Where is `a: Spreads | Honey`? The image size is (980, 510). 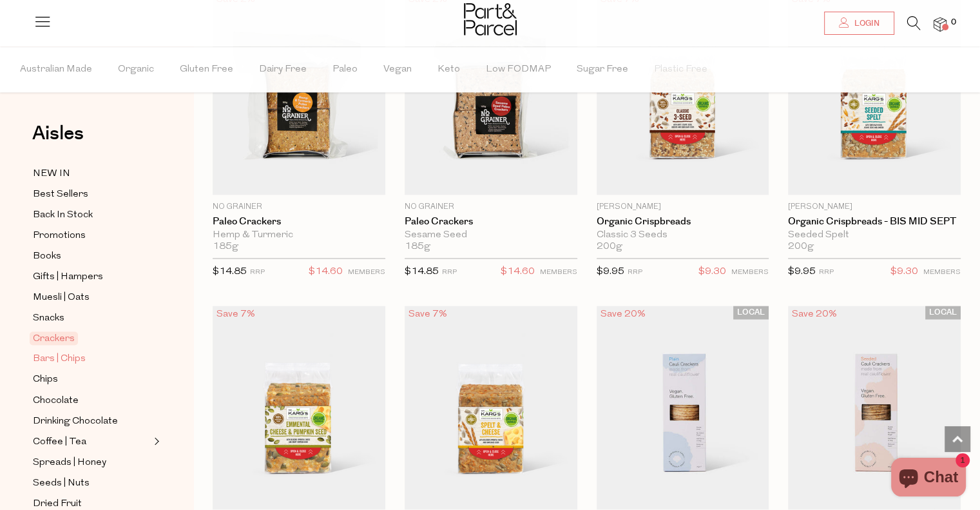 a: Spreads | Honey is located at coordinates (91, 461).